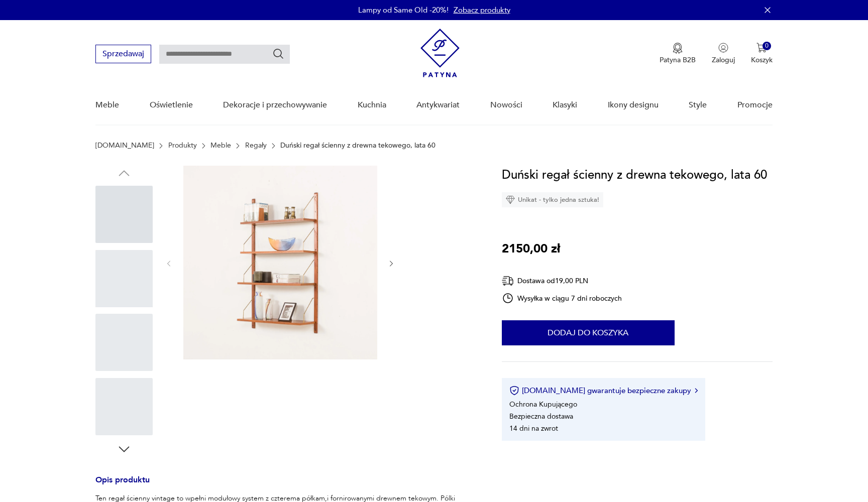 The height and width of the screenshot is (502, 868). I want to click on p: Patyna B2B, so click(678, 60).